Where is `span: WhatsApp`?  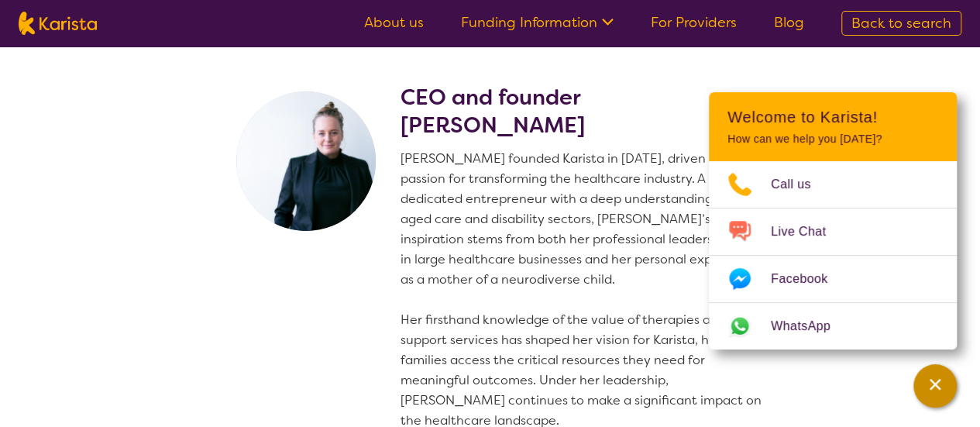
span: WhatsApp is located at coordinates (810, 326).